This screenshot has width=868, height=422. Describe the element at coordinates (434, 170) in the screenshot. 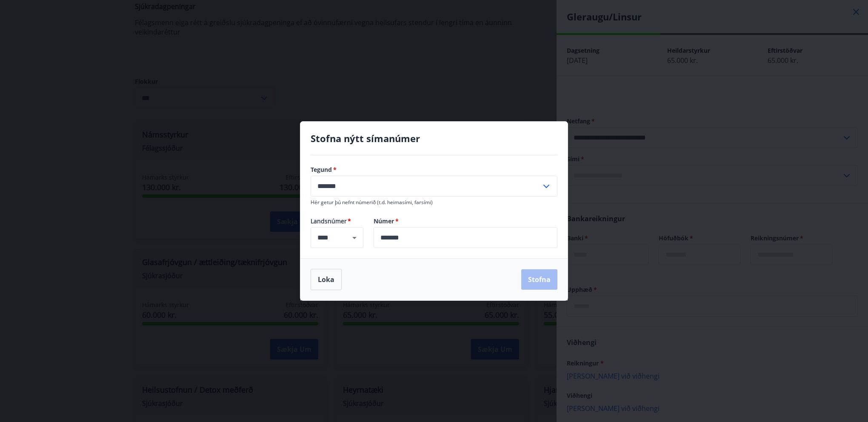

I see `label: Tegund` at that location.